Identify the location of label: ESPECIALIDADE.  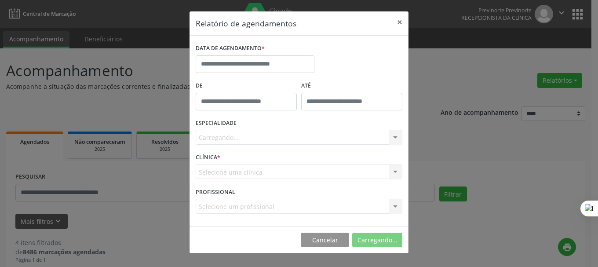
(216, 123).